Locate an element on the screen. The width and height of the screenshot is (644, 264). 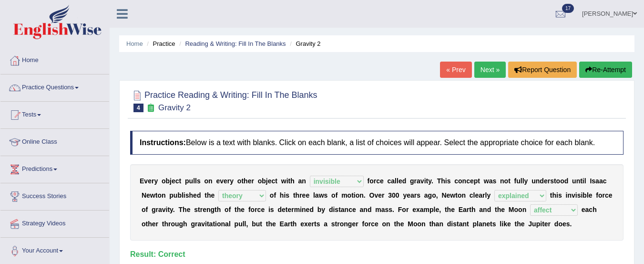
b: m is located at coordinates (297, 209).